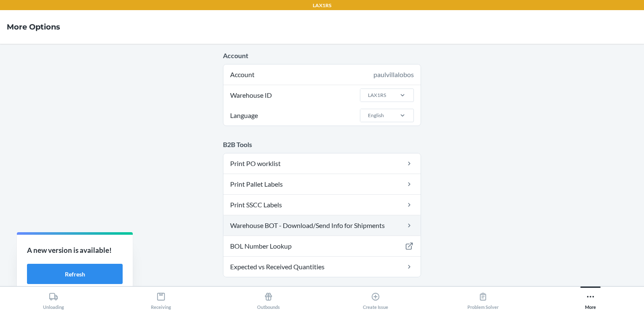 This screenshot has width=644, height=311. What do you see at coordinates (322, 144) in the screenshot?
I see `p: B2B Tools` at bounding box center [322, 144].